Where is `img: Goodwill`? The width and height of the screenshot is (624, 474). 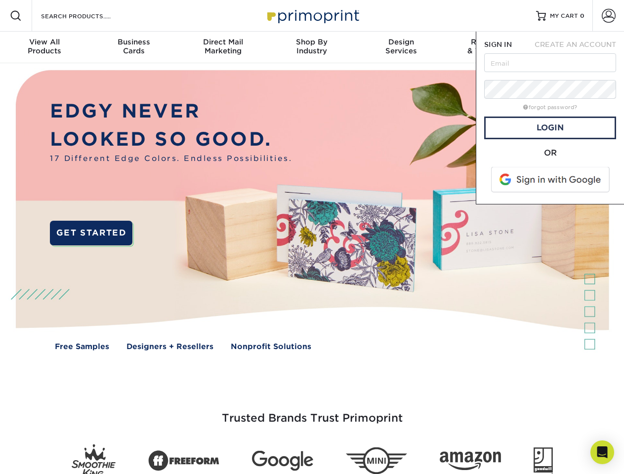
img: Goodwill is located at coordinates (543, 461).